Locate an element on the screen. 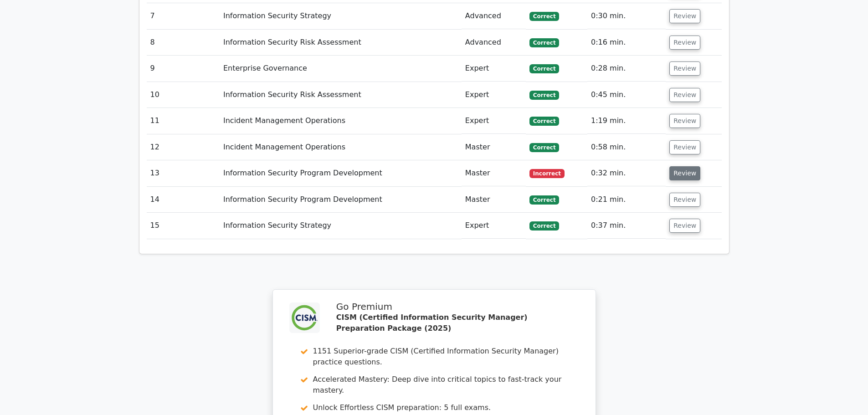 Image resolution: width=868 pixels, height=415 pixels. td: 13 is located at coordinates (183, 173).